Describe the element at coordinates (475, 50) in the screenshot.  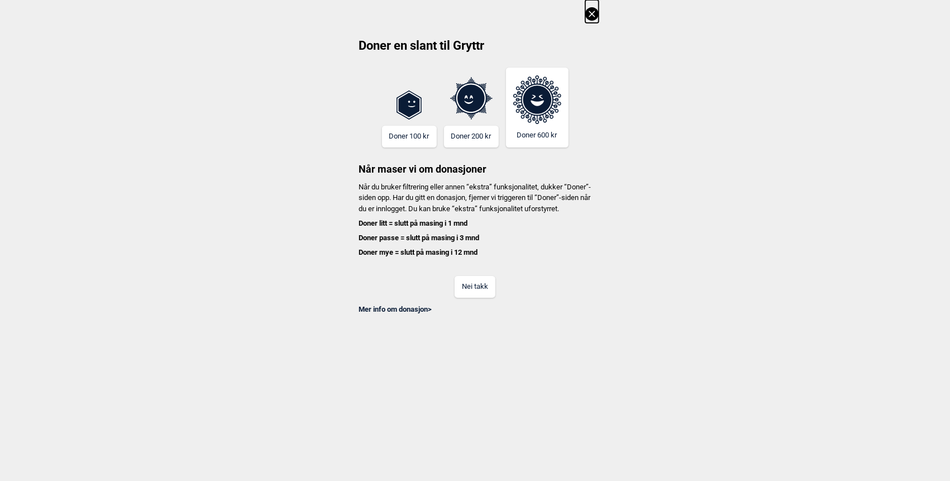
I see `h2: Doner en slant til Gryttr` at that location.